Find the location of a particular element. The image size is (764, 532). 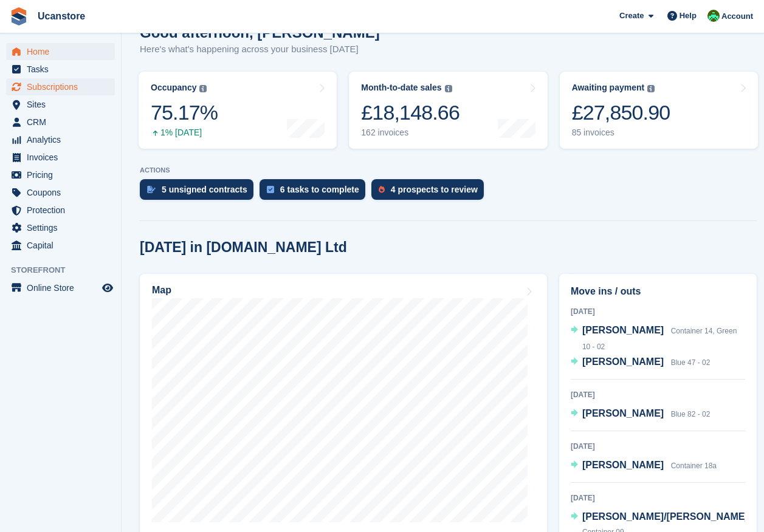

div: 75.17% is located at coordinates (184, 113).